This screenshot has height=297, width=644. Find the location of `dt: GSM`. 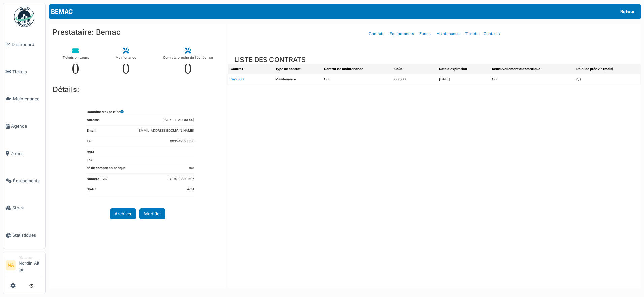

dt: GSM is located at coordinates (90, 152).